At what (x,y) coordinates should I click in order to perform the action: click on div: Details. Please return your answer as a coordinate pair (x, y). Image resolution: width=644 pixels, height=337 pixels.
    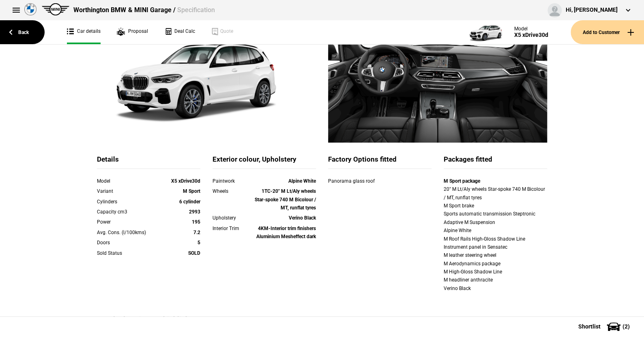
    Looking at the image, I should click on (148, 162).